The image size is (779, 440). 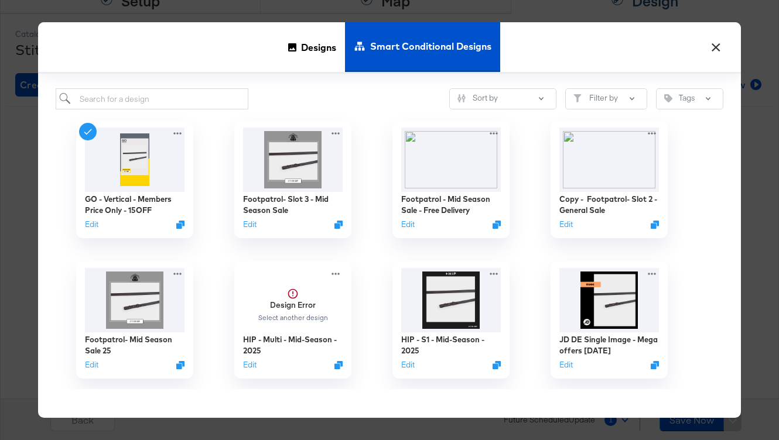 I want to click on div: GO - Vertical - Members Price Only - 15OFFEditDuplicate, so click(x=135, y=180).